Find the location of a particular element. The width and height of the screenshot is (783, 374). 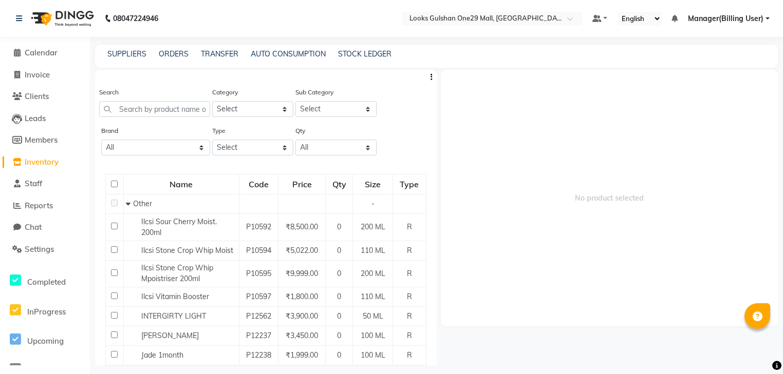

a: Clients is located at coordinates (45, 97).